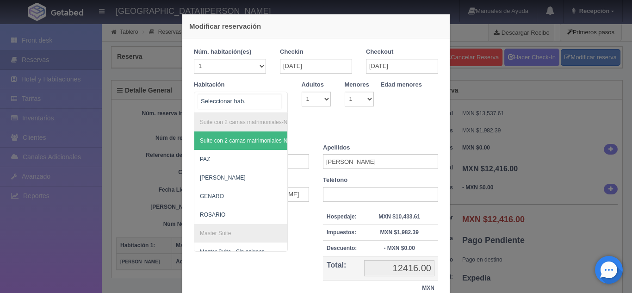  Describe the element at coordinates (356, 85) in the screenshot. I see `label: Menores` at that location.